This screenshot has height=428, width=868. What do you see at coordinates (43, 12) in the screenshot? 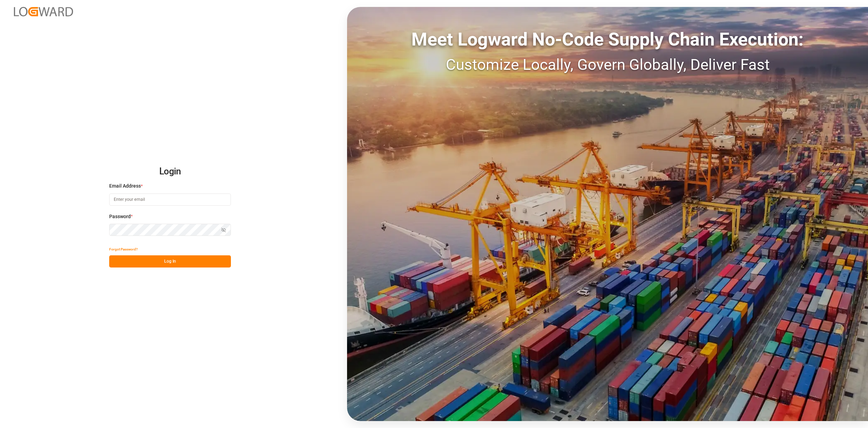
I see `img: Logward_new_orange.png` at bounding box center [43, 12].